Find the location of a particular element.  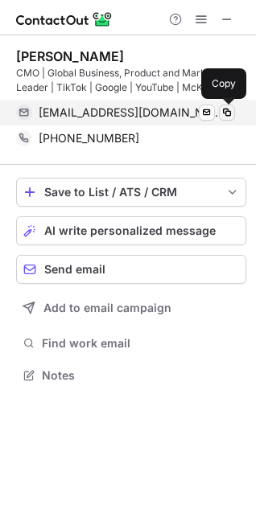

span: AI write personalized message is located at coordinates (129, 231).